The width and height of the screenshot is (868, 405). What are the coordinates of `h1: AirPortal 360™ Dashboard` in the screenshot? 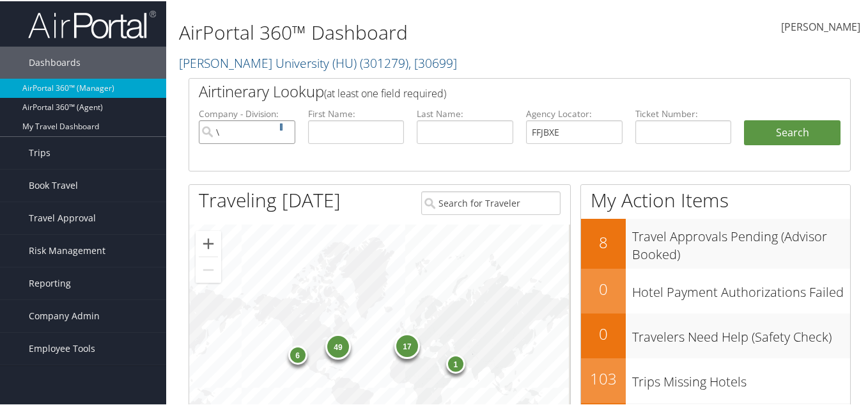 It's located at (405, 32).